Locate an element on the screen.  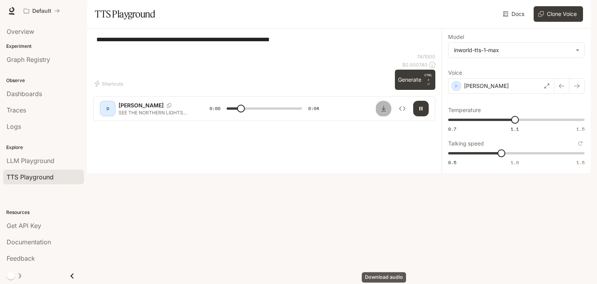
p: Talking speed is located at coordinates (466, 143).